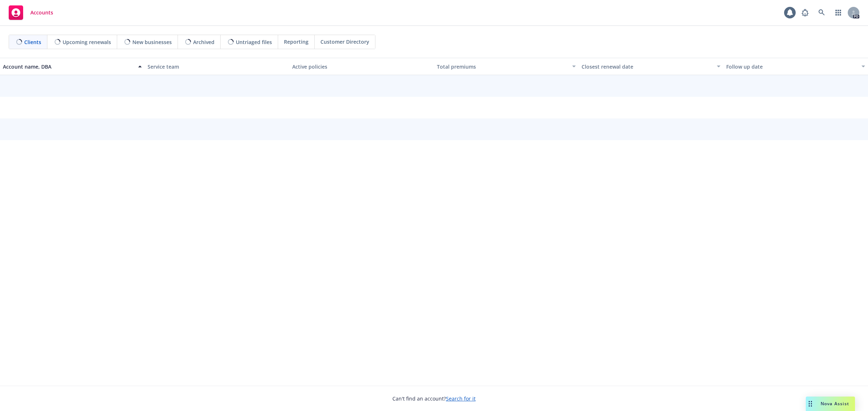  What do you see at coordinates (217, 67) in the screenshot?
I see `div: Service team` at bounding box center [217, 67].